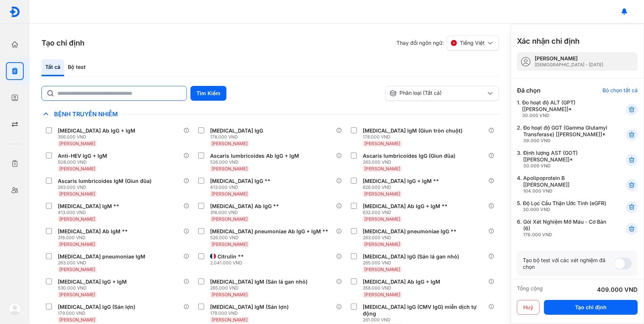  I want to click on div: 4., so click(562, 185).